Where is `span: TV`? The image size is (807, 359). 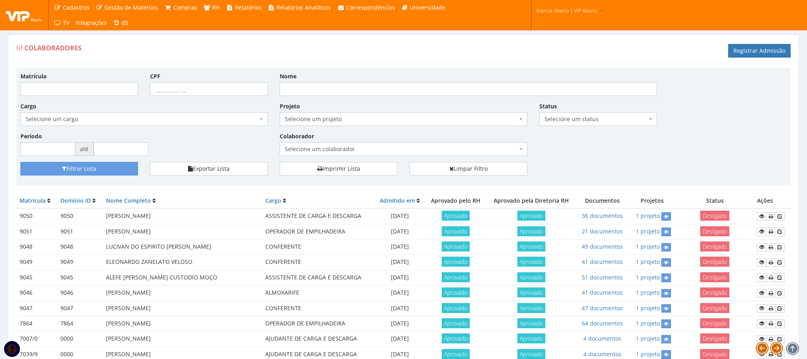 span: TV is located at coordinates (66, 22).